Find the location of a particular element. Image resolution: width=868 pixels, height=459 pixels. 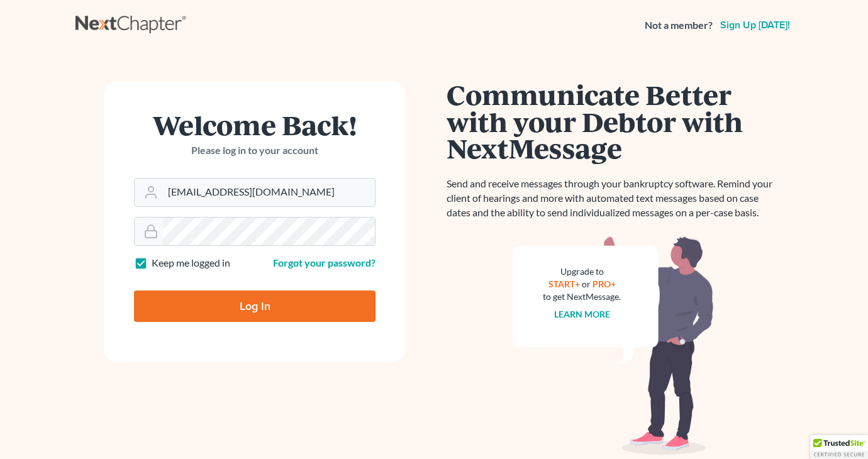

strong: Not a member? is located at coordinates (678, 25).